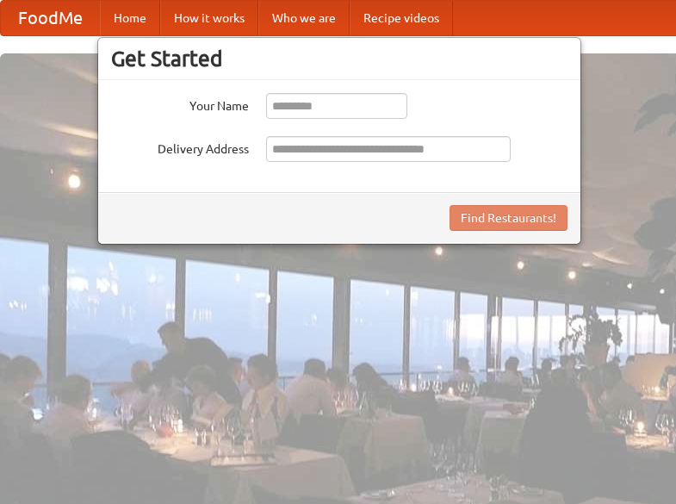 The image size is (676, 504). What do you see at coordinates (339, 59) in the screenshot?
I see `h3: Get Started` at bounding box center [339, 59].